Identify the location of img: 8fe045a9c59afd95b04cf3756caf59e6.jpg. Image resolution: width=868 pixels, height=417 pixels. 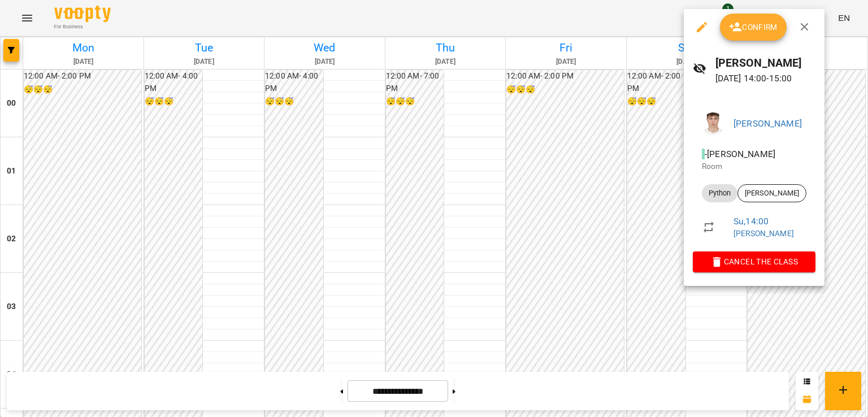
(713, 124).